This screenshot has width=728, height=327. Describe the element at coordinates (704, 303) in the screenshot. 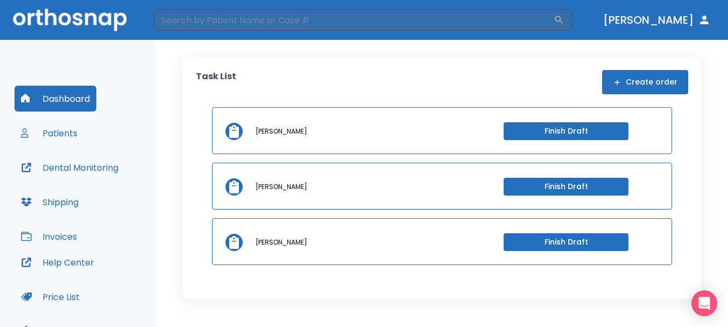

I see `div: Open Intercom Messenger` at that location.